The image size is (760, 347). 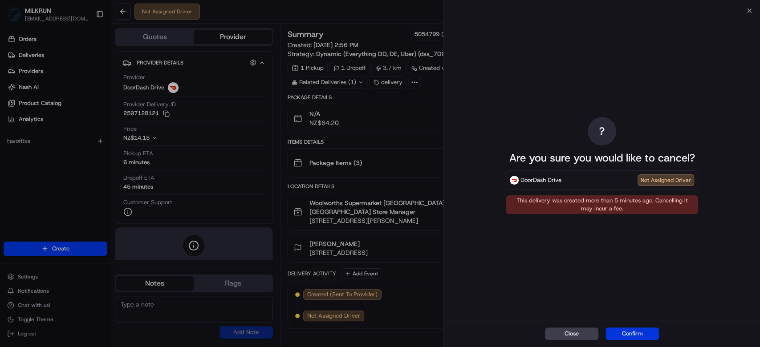 I want to click on button: Close, so click(x=572, y=334).